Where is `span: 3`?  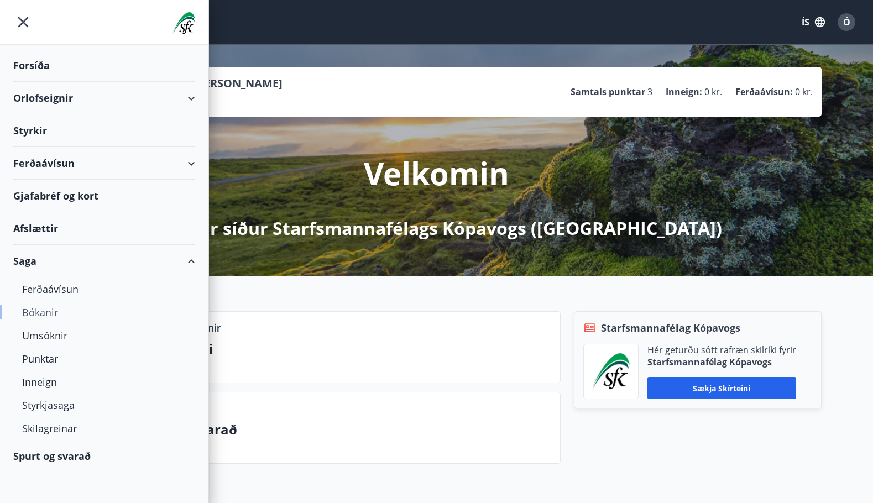 span: 3 is located at coordinates (650, 92).